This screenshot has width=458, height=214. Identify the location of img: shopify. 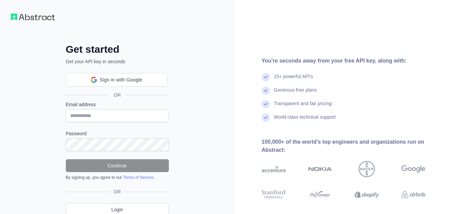
(366, 195).